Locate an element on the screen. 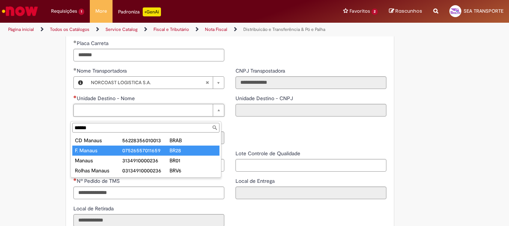 The width and height of the screenshot is (509, 226). div: CD Manaus is located at coordinates (98, 141).